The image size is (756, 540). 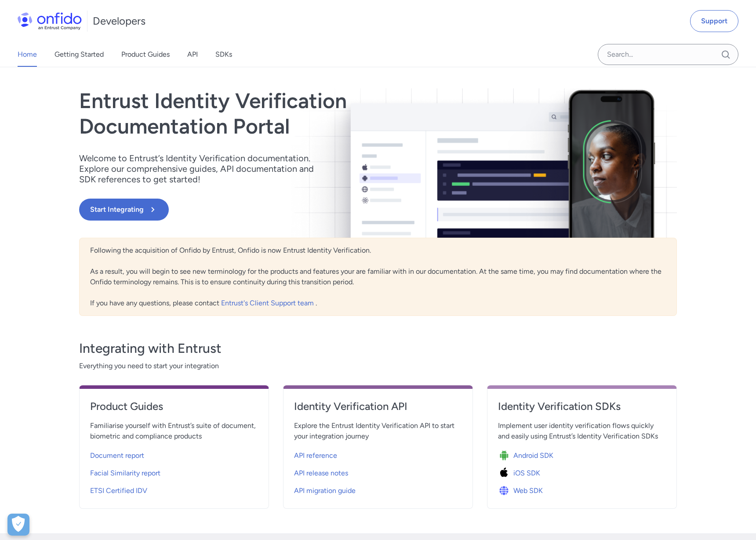 What do you see at coordinates (378, 431) in the screenshot?
I see `span: Explore the Entrust Identity Verification API to start your integration journey` at bounding box center [378, 431].